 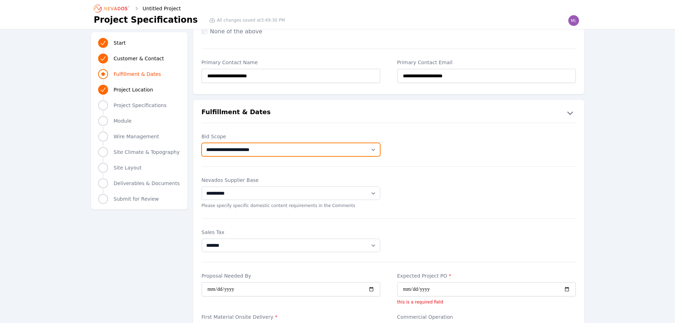 What do you see at coordinates (486, 62) in the screenshot?
I see `label: Primary Contact Email` at bounding box center [486, 62].